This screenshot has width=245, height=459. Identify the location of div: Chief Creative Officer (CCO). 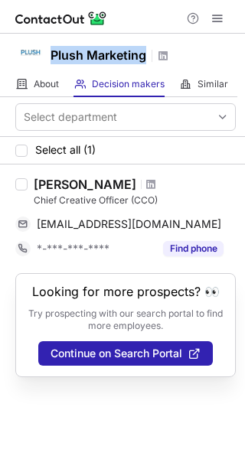
(135, 201).